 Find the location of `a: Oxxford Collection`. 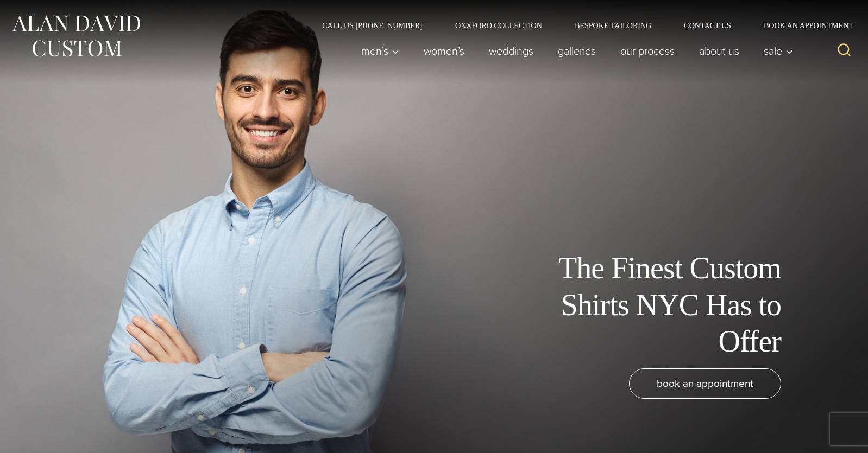

a: Oxxford Collection is located at coordinates (498, 26).